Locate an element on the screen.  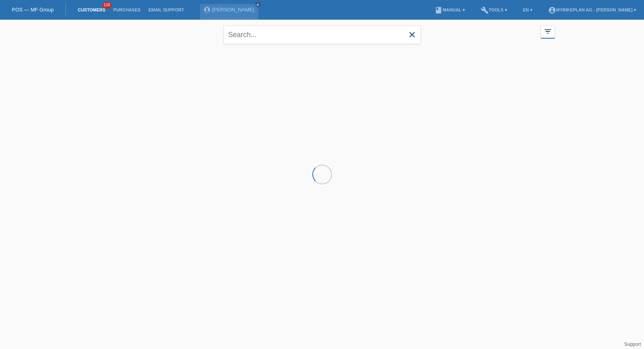
a: POS — MF Group is located at coordinates (33, 9).